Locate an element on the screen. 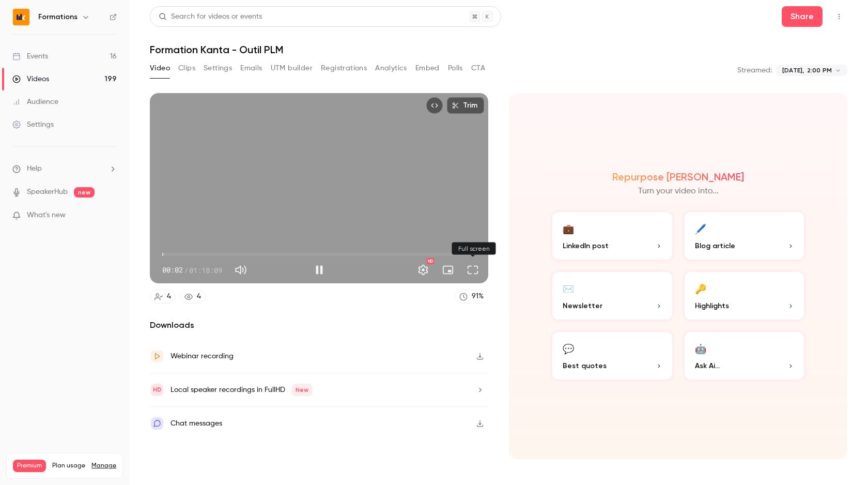  div: Turn on miniplayer is located at coordinates (448, 270).